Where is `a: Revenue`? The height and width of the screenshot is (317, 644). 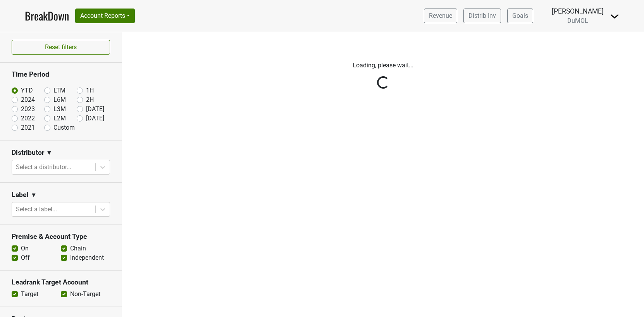
a: Revenue is located at coordinates (440, 16).